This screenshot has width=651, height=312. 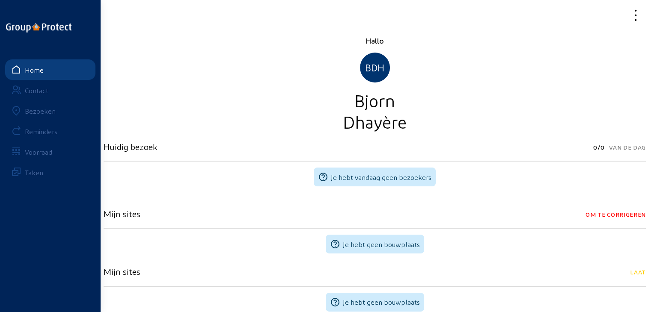 What do you see at coordinates (39, 152) in the screenshot?
I see `div: Voorraad` at bounding box center [39, 152].